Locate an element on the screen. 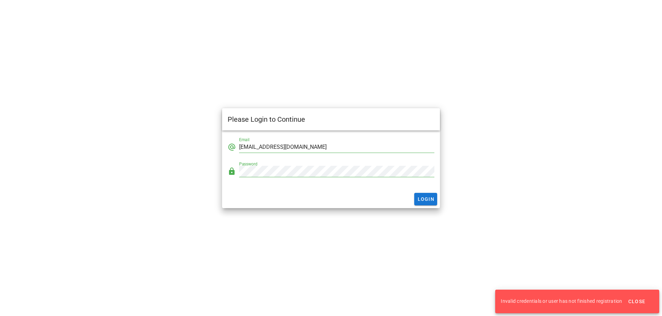 The width and height of the screenshot is (662, 316). i: lock is located at coordinates (232, 172).